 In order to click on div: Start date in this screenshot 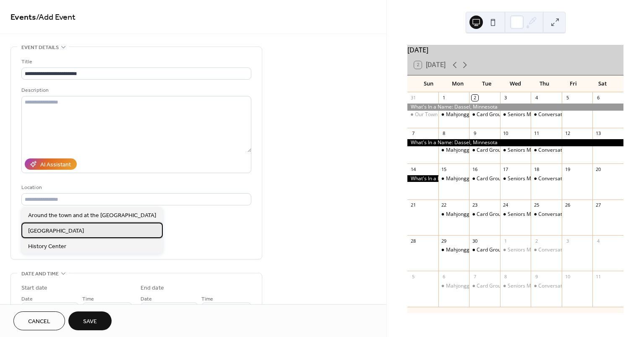, I will do `click(35, 288)`.